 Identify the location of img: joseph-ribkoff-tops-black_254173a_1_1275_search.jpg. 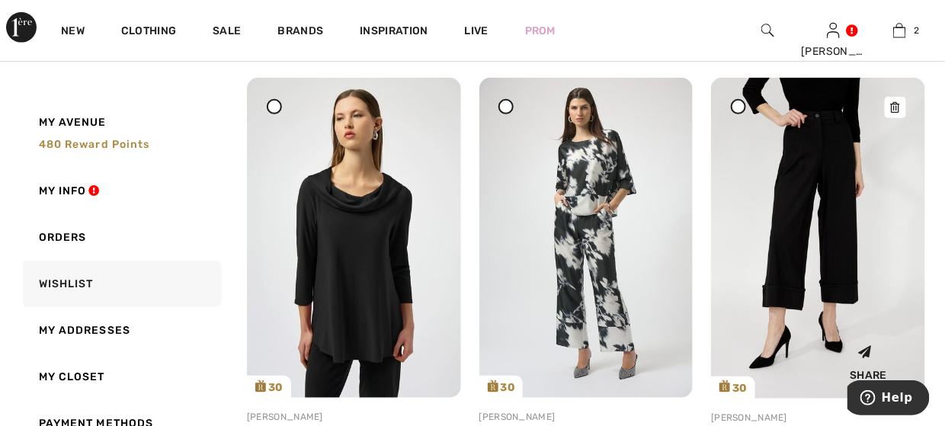
(354, 238).